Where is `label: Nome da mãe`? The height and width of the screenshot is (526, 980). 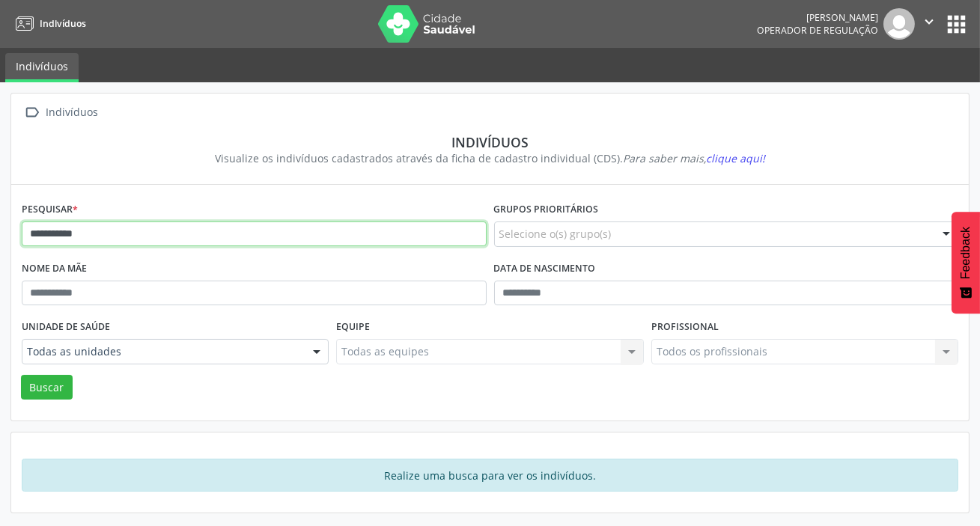 label: Nome da mãe is located at coordinates (54, 268).